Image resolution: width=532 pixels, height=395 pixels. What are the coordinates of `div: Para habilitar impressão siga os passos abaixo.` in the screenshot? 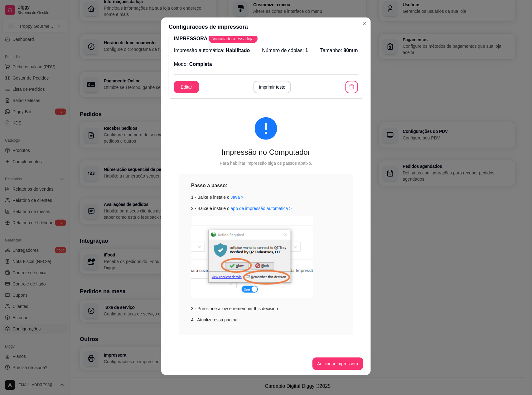 It's located at (266, 163).